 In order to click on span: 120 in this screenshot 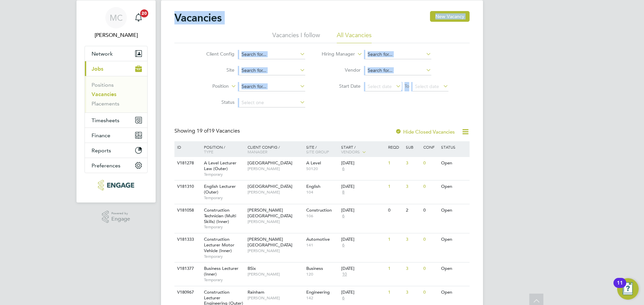, I will do `click(322, 274)`.